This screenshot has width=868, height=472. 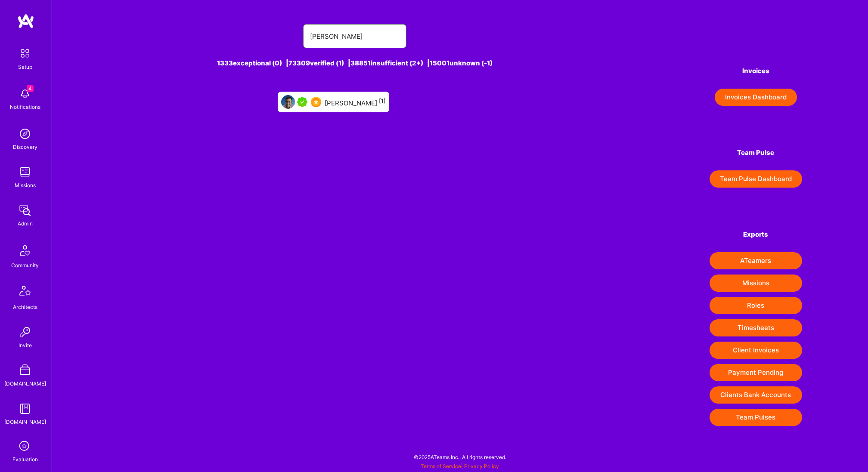 What do you see at coordinates (355, 36) in the screenshot?
I see `input: Search for an A-Teamer` at bounding box center [355, 36].